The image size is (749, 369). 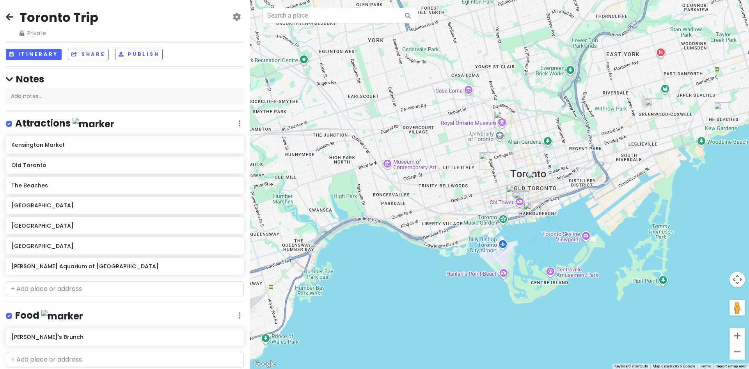 What do you see at coordinates (265, 364) in the screenshot?
I see `img: Google` at bounding box center [265, 364].